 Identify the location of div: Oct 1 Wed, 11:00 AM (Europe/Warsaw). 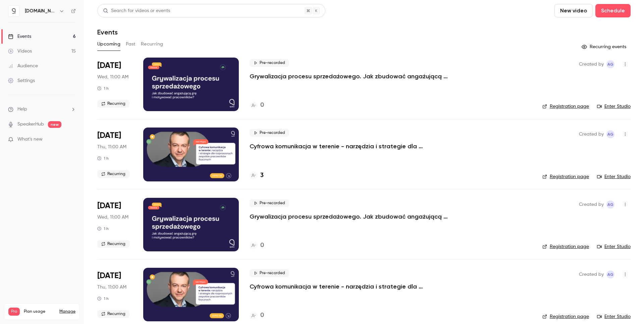
(114, 225).